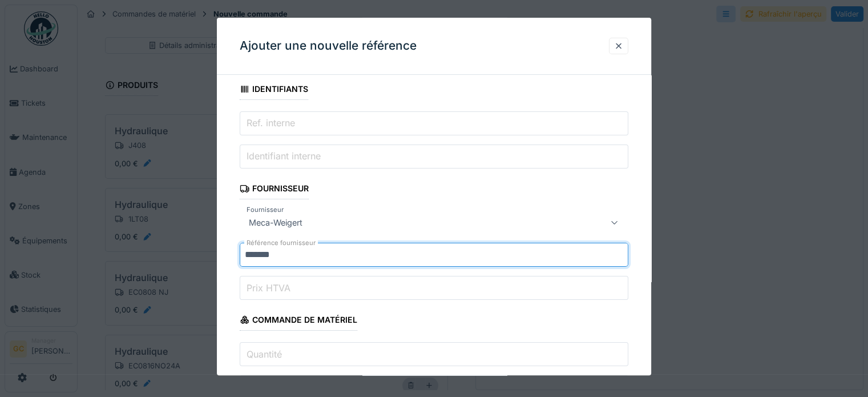 The image size is (868, 397). I want to click on label: Référence fournisseur, so click(280, 243).